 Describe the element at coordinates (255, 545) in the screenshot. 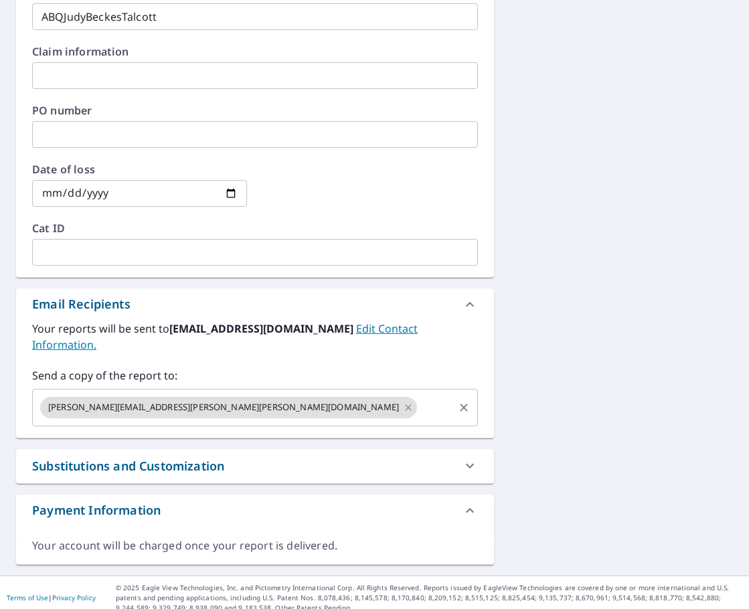

I see `div: Your account will be charged once your report is delivered.` at that location.